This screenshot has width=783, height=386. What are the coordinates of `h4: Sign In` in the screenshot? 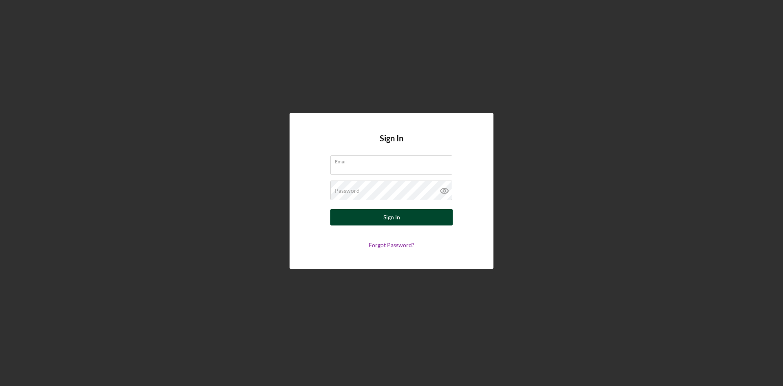 It's located at (392, 144).